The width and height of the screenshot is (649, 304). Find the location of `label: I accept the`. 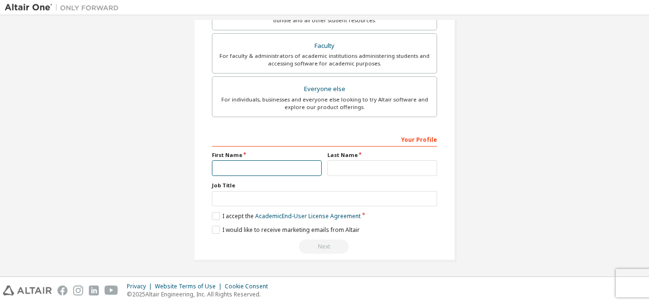

label: I accept the is located at coordinates (286, 216).